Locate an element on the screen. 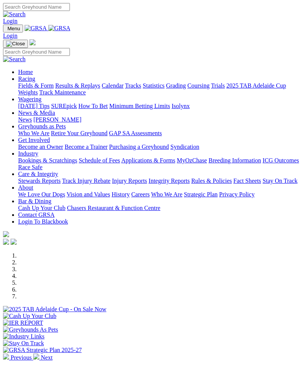  a: Chasers Restaurant & Function Centre is located at coordinates (113, 208).